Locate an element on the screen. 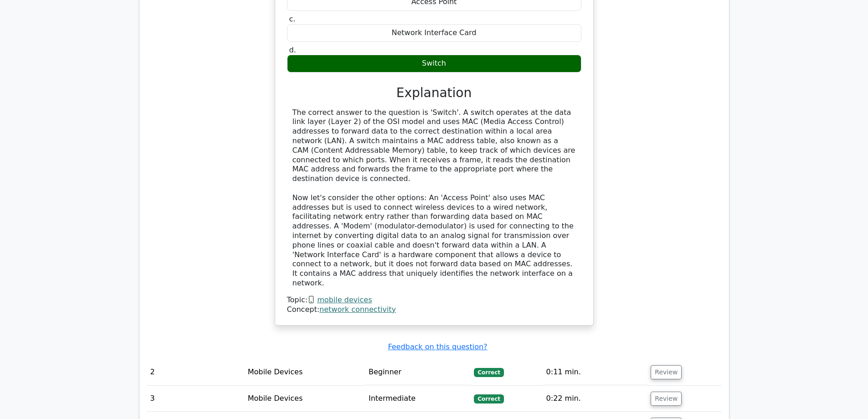 The height and width of the screenshot is (419, 868). span: d. is located at coordinates (292, 50).